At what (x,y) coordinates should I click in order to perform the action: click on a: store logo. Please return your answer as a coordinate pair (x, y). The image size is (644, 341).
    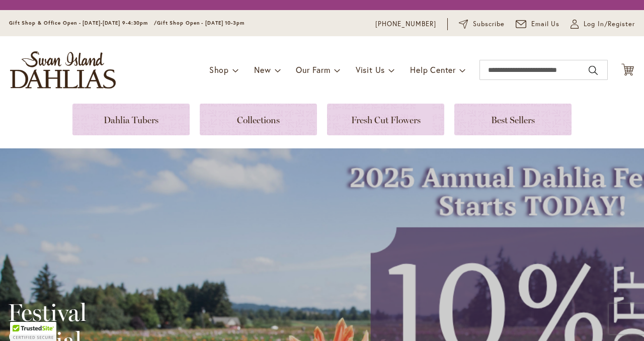
    Looking at the image, I should click on (63, 70).